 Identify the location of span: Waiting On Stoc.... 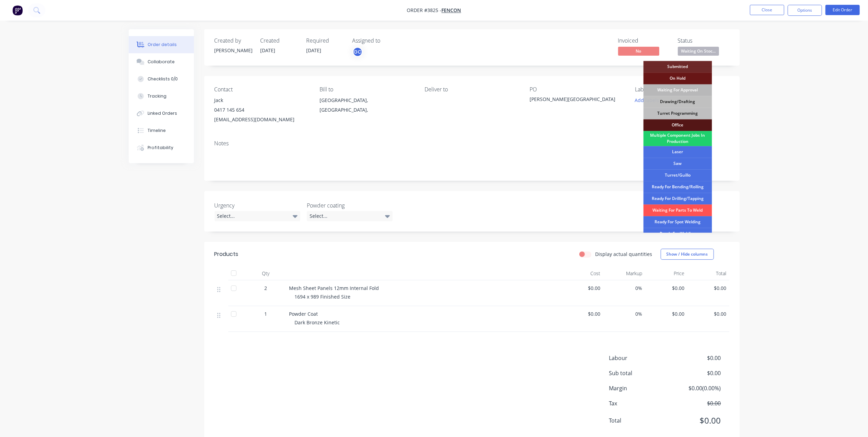
(699, 51).